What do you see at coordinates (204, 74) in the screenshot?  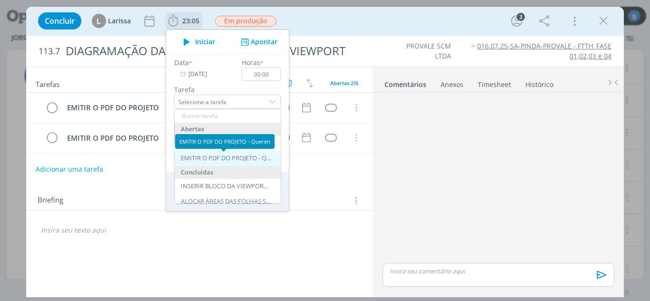 I see `input: Data` at bounding box center [204, 74].